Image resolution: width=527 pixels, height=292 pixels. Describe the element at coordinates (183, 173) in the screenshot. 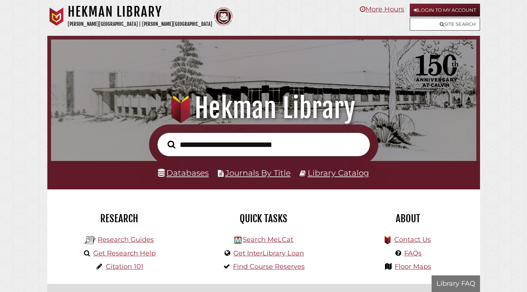

I see `a: Databases` at that location.